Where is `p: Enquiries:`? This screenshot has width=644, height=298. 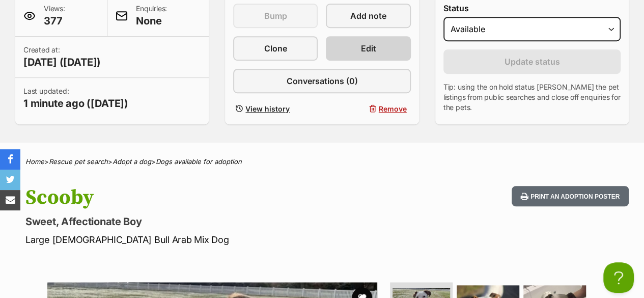 p: Enquiries: is located at coordinates (151, 15).